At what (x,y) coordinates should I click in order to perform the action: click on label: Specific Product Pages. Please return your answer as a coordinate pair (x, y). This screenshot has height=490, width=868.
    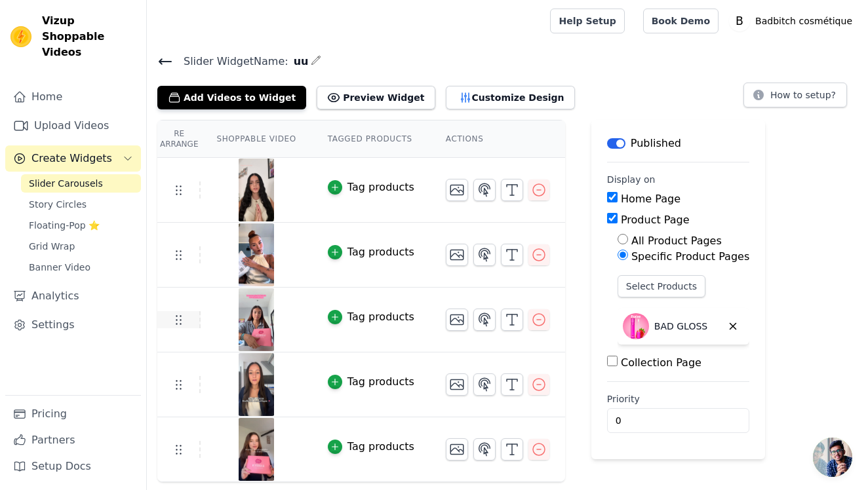
    Looking at the image, I should click on (691, 256).